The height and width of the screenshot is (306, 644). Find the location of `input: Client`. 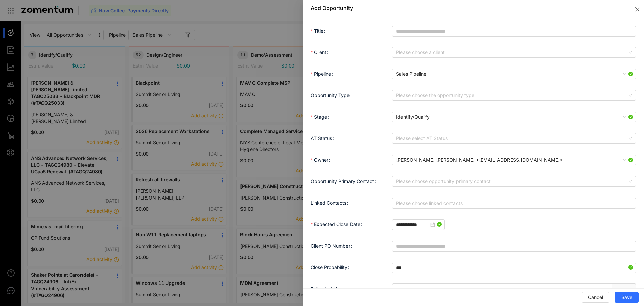

input: Client is located at coordinates (511, 52).